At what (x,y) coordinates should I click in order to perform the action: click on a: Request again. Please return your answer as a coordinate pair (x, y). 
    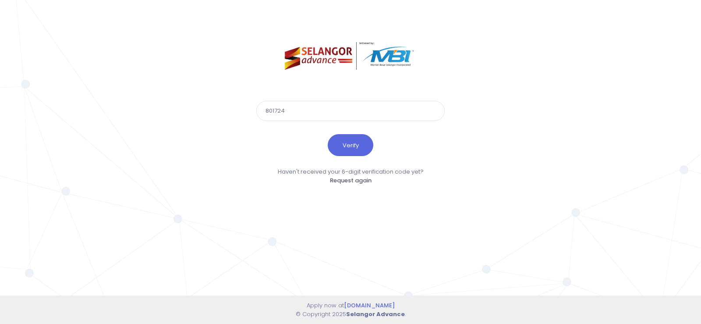
    Looking at the image, I should click on (350, 180).